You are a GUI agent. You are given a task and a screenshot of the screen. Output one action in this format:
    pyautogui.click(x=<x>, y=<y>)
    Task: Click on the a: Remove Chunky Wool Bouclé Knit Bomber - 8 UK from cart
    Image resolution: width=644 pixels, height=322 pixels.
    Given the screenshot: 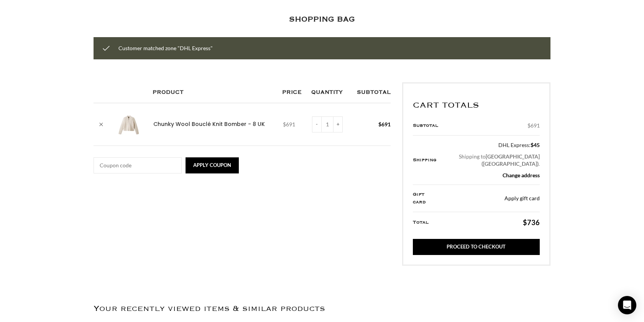 What is the action you would take?
    pyautogui.click(x=101, y=125)
    